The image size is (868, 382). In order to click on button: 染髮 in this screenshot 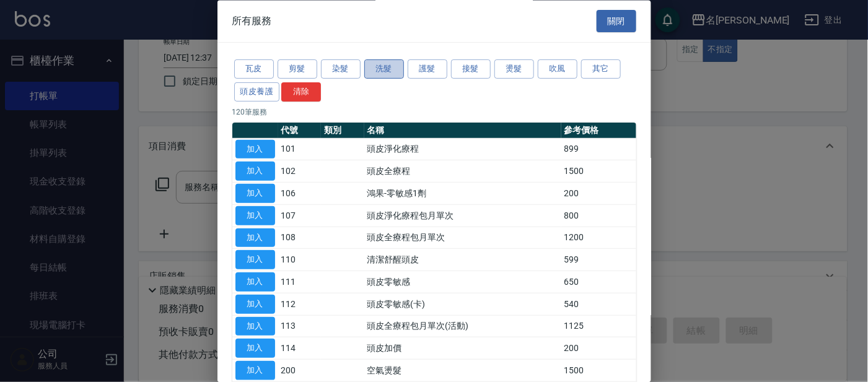, I will do `click(341, 69)`.